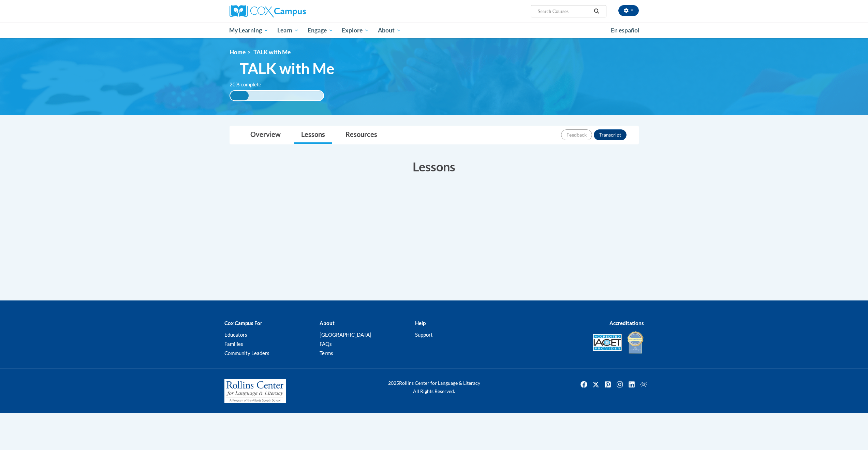  What do you see at coordinates (584, 384) in the screenshot?
I see `img: Facebook icon` at bounding box center [584, 384].